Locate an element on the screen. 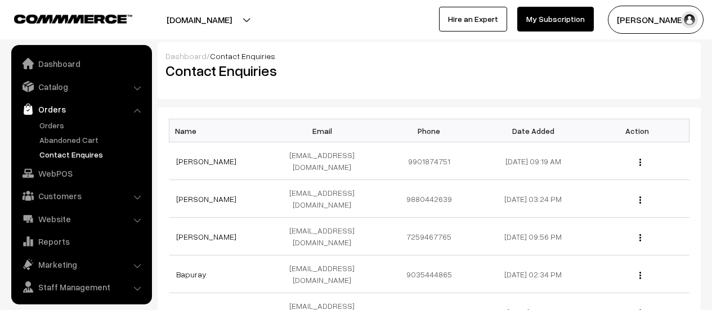  span: Contact Enquiries is located at coordinates (242, 56).